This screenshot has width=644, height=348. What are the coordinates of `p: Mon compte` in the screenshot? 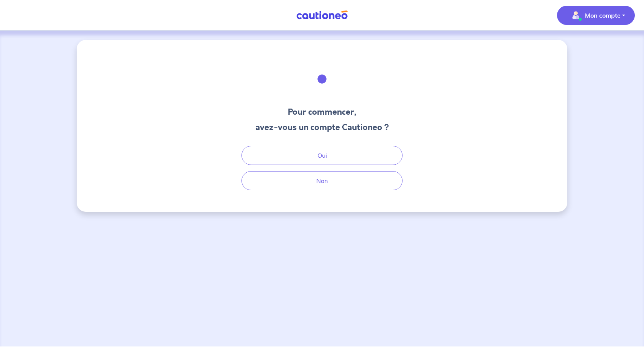 It's located at (603, 15).